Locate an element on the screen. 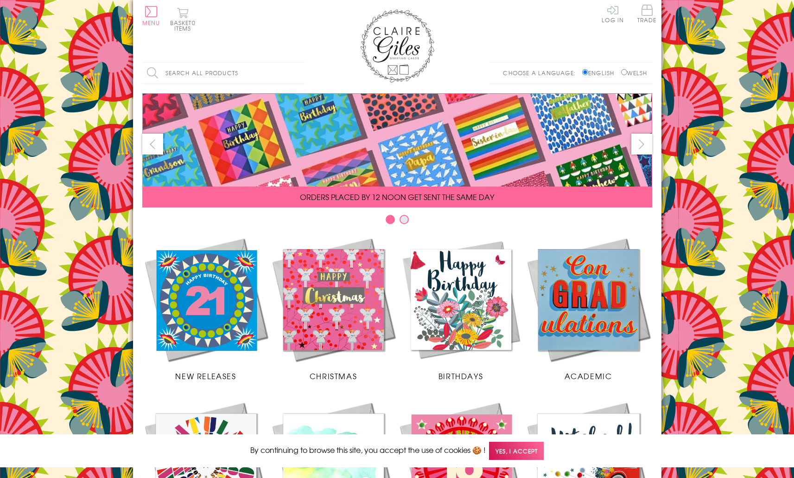  button: Basket0 items is located at coordinates (183, 19).